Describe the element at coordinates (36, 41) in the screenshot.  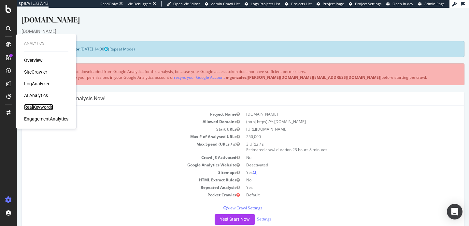
I see `strong: Next Launch Scheduled for:` at that location.